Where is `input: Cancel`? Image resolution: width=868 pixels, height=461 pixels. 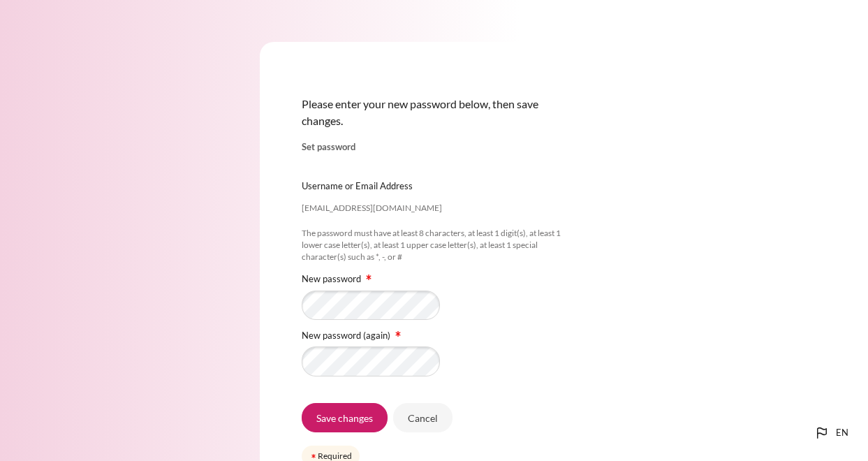 input: Cancel is located at coordinates (423, 417).